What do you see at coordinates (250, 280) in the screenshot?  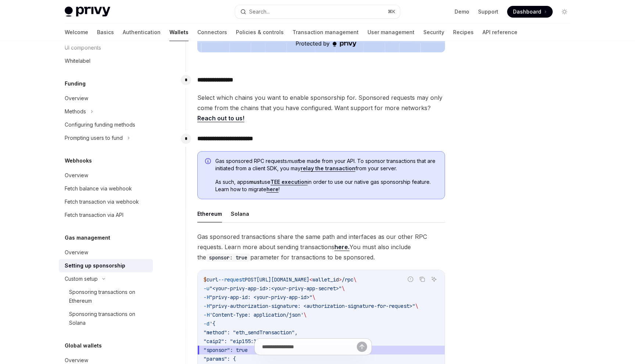 I see `span: POST` at bounding box center [250, 280].